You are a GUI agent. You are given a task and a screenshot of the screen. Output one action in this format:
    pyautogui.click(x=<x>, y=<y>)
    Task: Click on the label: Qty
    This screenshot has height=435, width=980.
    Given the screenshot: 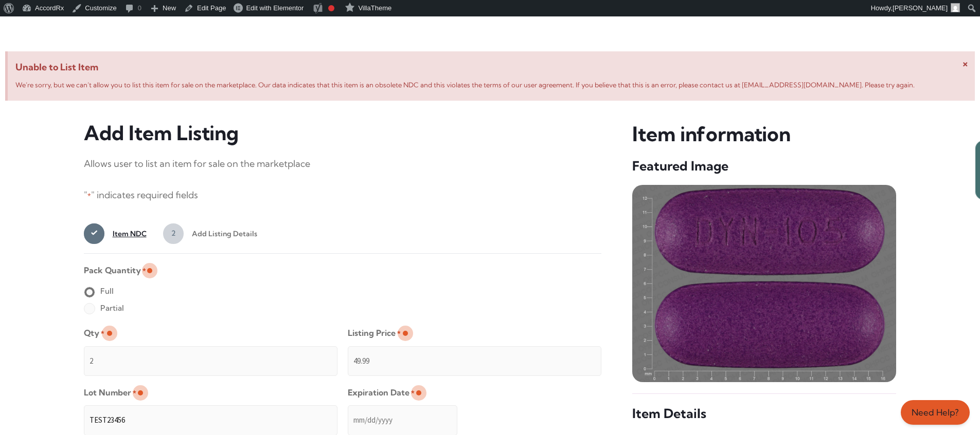 What is the action you would take?
    pyautogui.click(x=94, y=333)
    